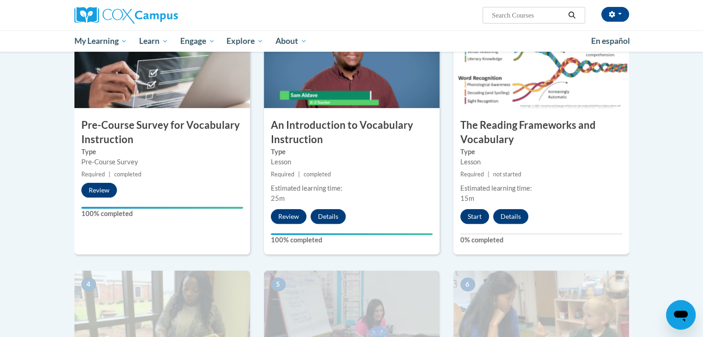 This screenshot has height=337, width=703. I want to click on div: Pre-Course Survey, so click(162, 162).